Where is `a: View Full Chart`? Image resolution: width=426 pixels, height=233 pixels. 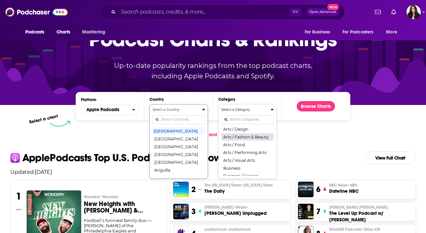
a: View Full Chart is located at coordinates (390, 158).